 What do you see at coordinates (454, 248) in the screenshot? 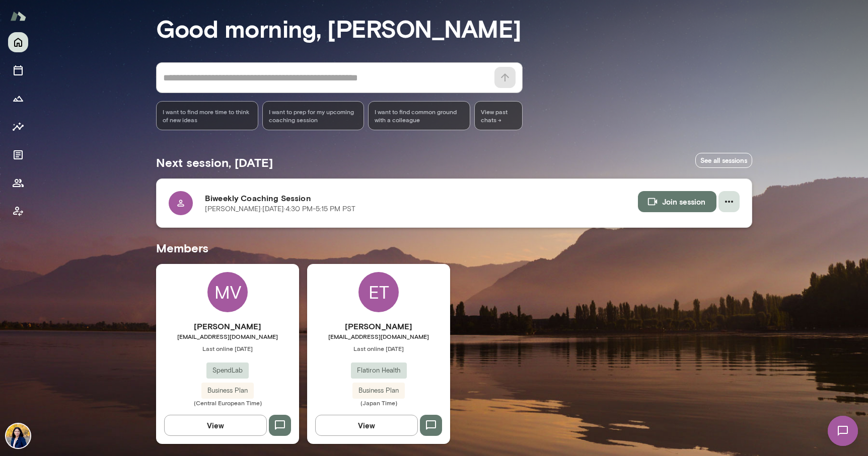
I see `h5: Members` at bounding box center [454, 248].